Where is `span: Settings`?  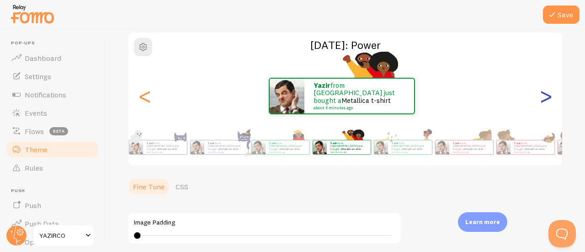
span: Settings is located at coordinates (38, 76).